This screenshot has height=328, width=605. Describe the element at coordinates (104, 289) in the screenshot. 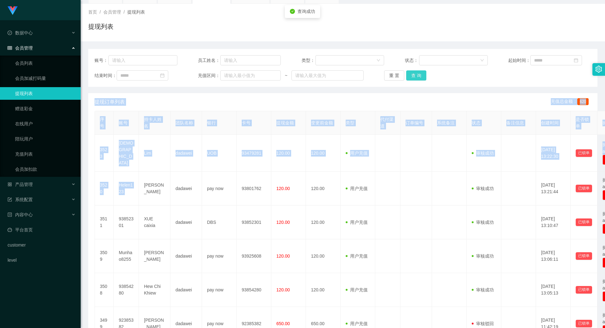

I see `td: 3508` at that location.